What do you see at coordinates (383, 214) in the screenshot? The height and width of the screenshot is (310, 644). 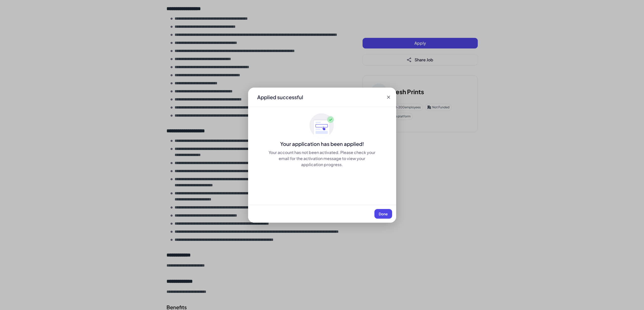 I see `button: Done` at bounding box center [383, 214].